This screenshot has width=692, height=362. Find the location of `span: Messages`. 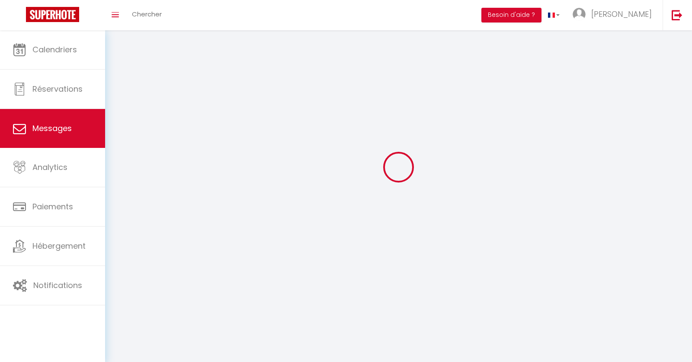

span: Messages is located at coordinates (52, 128).